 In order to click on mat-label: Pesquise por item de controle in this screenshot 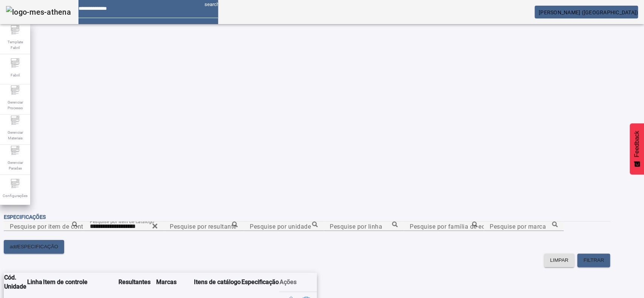, I will do `click(51, 226)`.